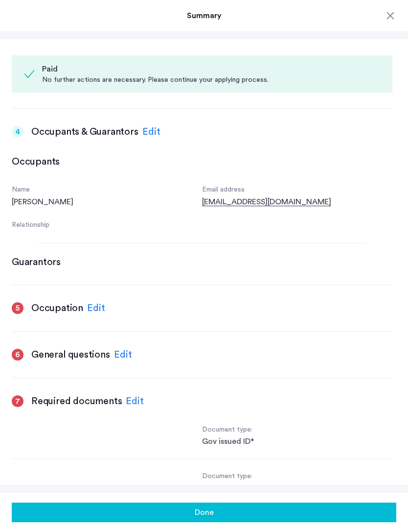 This screenshot has width=408, height=532. I want to click on h3: Occupants & Guarantors, so click(85, 132).